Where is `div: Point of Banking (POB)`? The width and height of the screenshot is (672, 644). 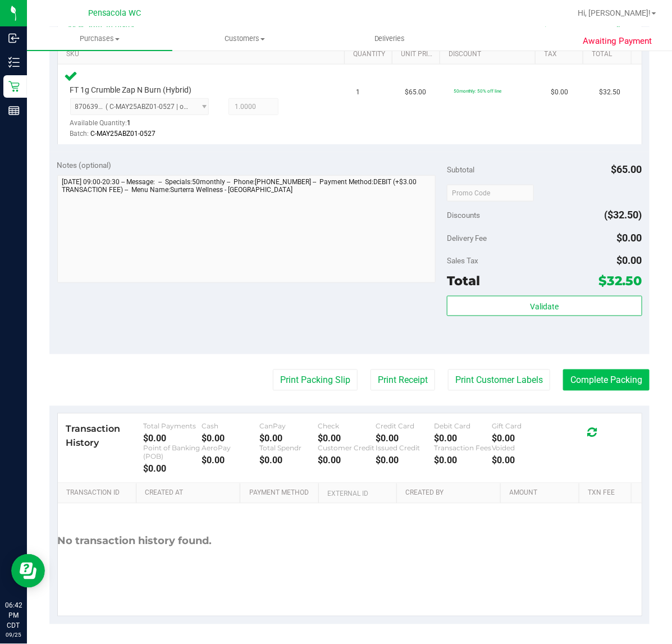 div: Point of Banking (POB) is located at coordinates (173, 452).